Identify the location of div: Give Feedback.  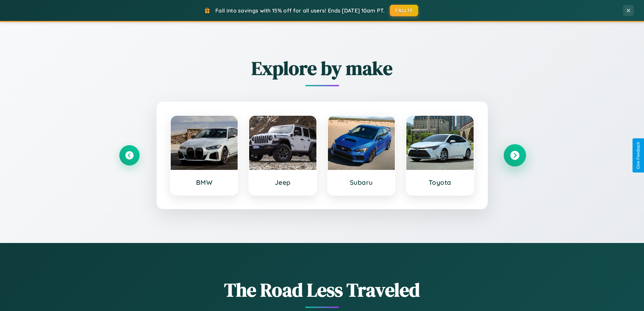
(638, 156).